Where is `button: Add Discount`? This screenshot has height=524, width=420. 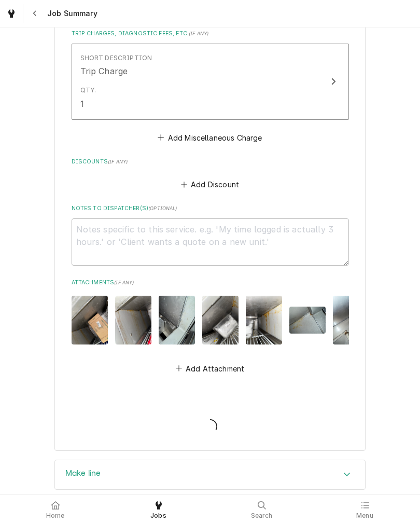
button: Add Discount is located at coordinates (210, 184).